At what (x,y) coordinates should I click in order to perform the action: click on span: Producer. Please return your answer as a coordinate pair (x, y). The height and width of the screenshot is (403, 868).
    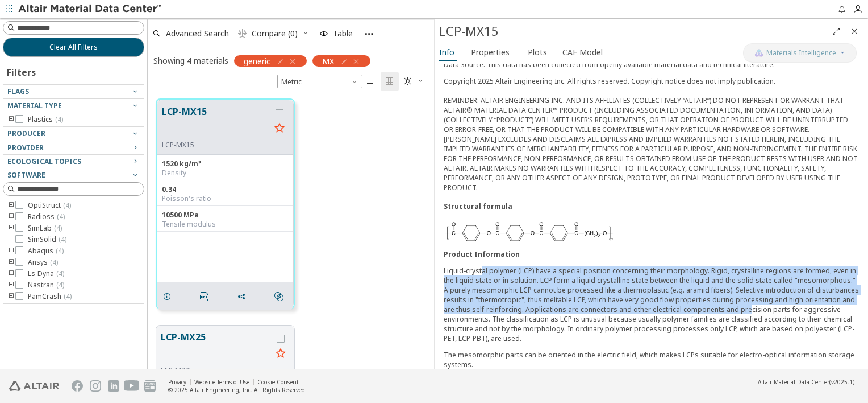
    Looking at the image, I should click on (26, 133).